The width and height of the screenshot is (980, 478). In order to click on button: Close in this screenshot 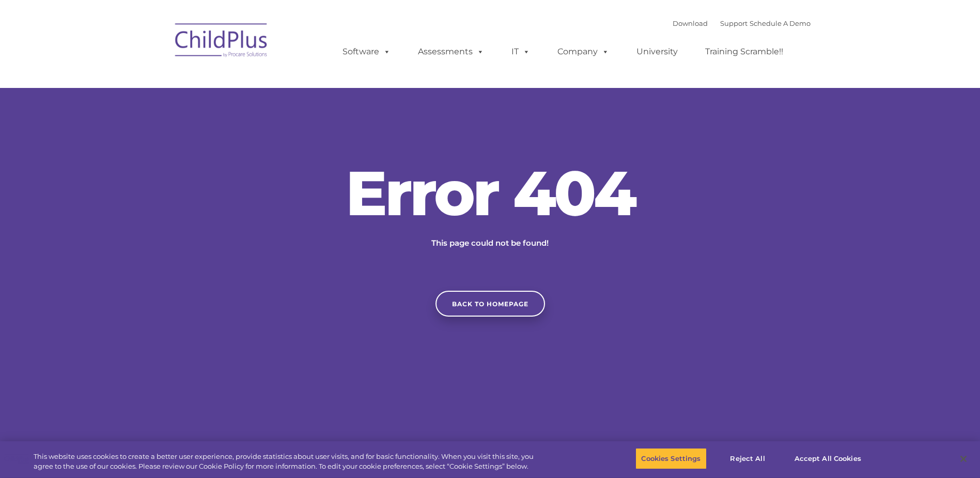, I will do `click(964, 459)`.